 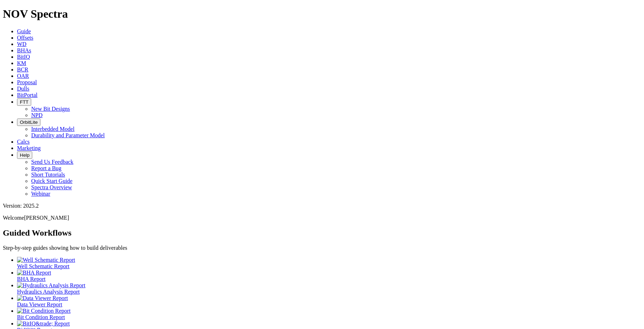 I want to click on a: Short Tutorials, so click(x=48, y=174).